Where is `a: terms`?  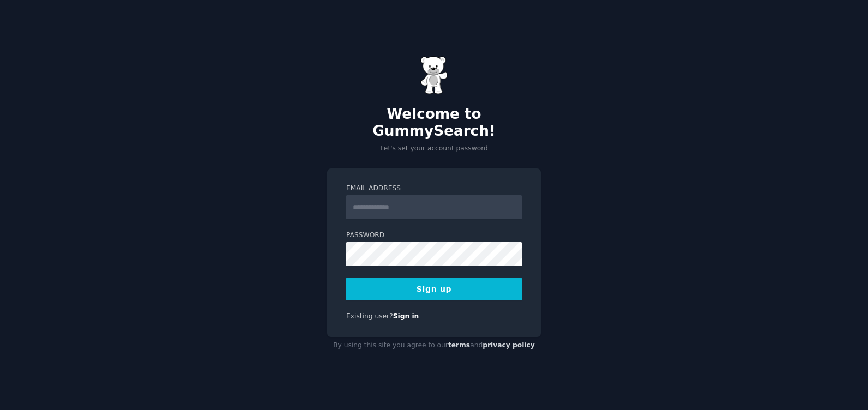
a: terms is located at coordinates (459, 345).